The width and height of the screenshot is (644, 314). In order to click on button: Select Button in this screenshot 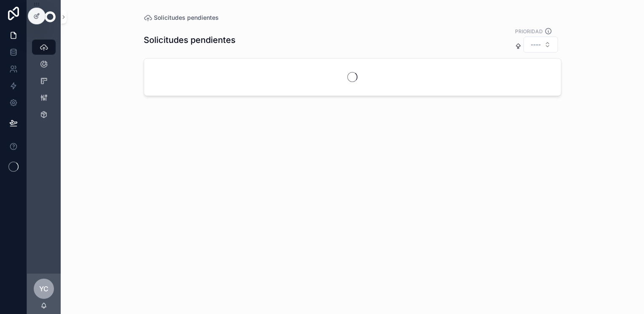, I will do `click(540, 45)`.